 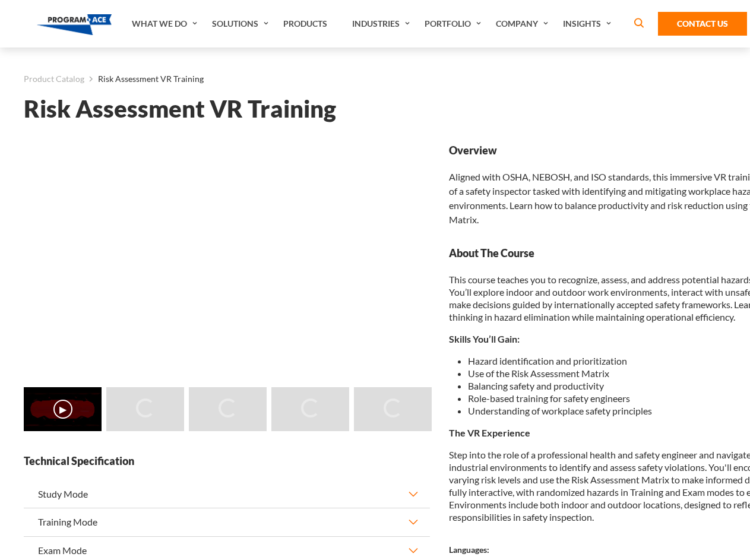 What do you see at coordinates (469, 550) in the screenshot?
I see `strong: Languages:` at bounding box center [469, 550].